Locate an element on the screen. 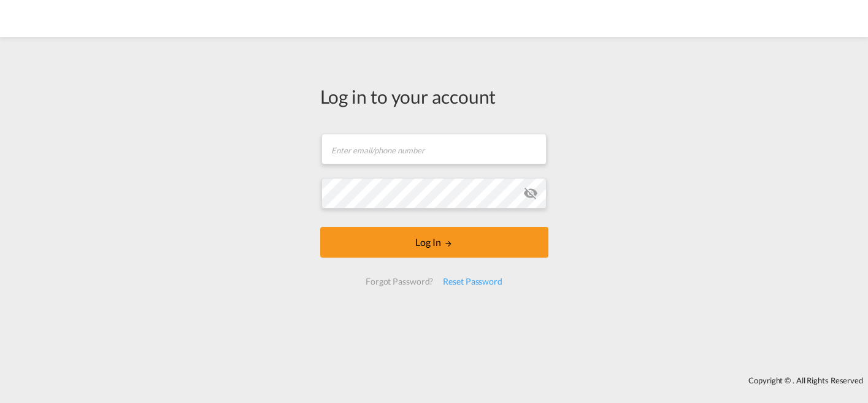  div: Reset Password is located at coordinates (473, 281).